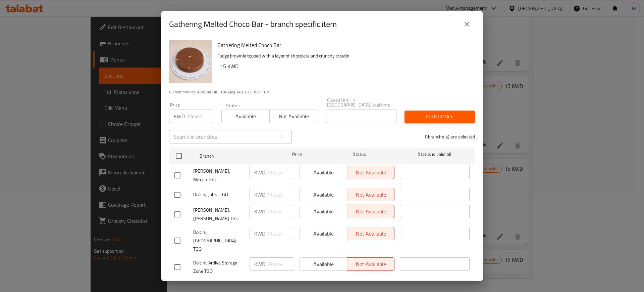 This screenshot has width=644, height=292. What do you see at coordinates (235, 156) in the screenshot?
I see `span: Branch` at bounding box center [235, 156].